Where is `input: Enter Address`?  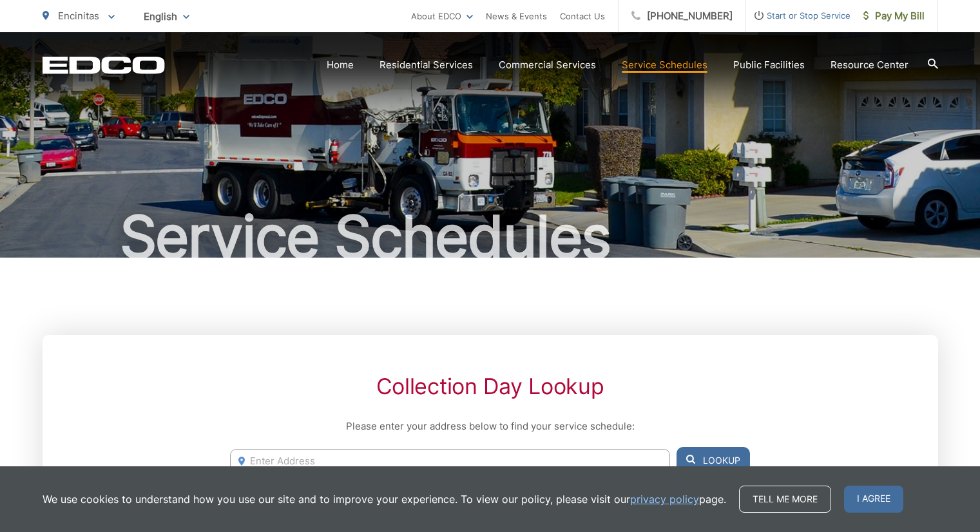 input: Enter Address is located at coordinates (450, 461).